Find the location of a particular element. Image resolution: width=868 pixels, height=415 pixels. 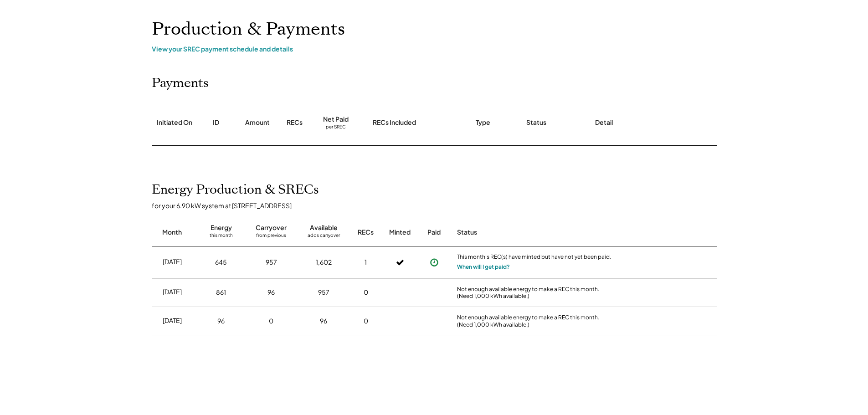

div: Net Paid is located at coordinates (336, 120).